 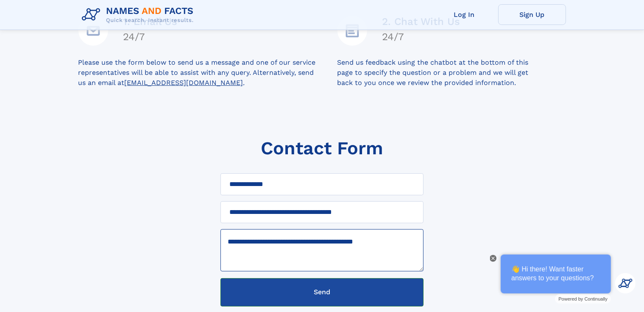 What do you see at coordinates (452, 73) in the screenshot?
I see `div: Send us feedback using the chatbot at the bottom of this page to specify the question or a proble...` at bounding box center [452, 73].